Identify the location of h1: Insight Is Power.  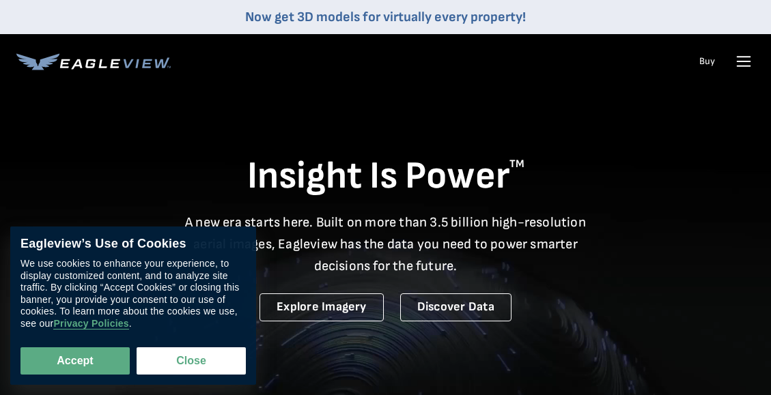
(385, 177).